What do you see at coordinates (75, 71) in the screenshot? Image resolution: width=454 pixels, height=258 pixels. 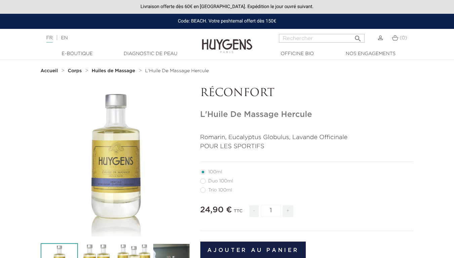 I see `strong: Corps` at bounding box center [75, 71].